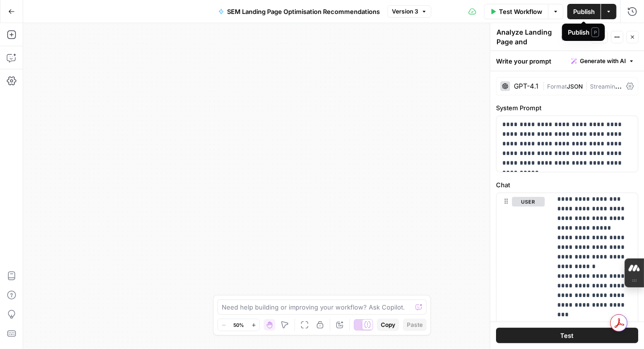 The image size is (644, 349). Describe the element at coordinates (584, 11) in the screenshot. I see `span: Publish` at that location.